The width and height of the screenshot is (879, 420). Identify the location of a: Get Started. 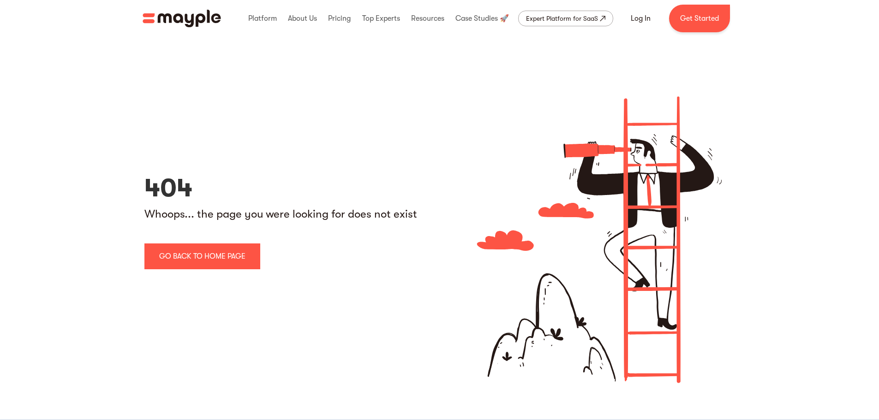
(699, 18).